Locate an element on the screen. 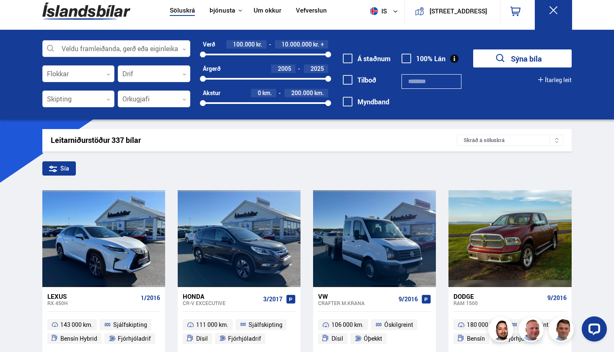 The height and width of the screenshot is (352, 614). span: 3/2017 is located at coordinates (273, 299).